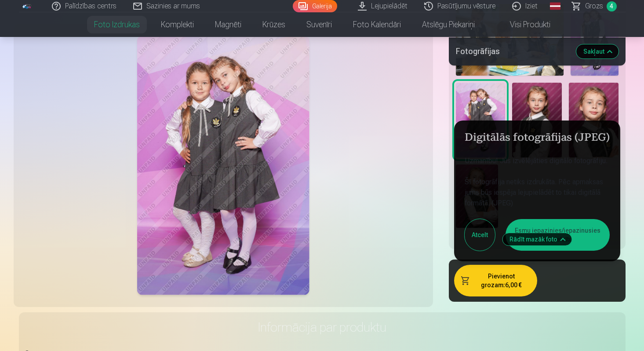  I want to click on img: /fa1, so click(27, 6).